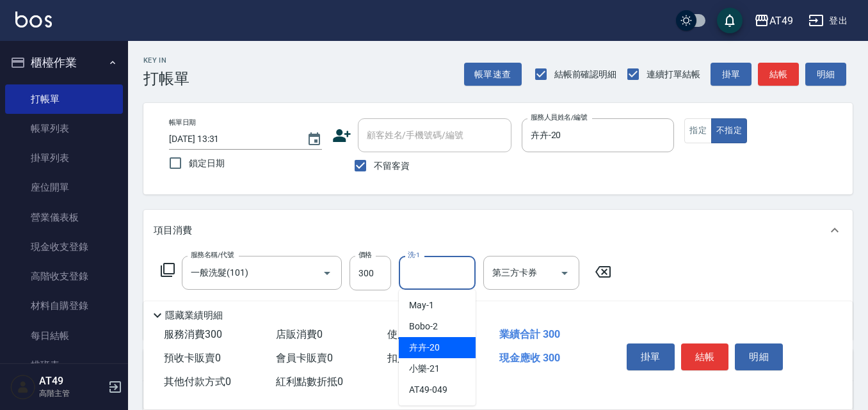 Image resolution: width=868 pixels, height=410 pixels. What do you see at coordinates (391, 166) in the screenshot?
I see `span: 不留客資` at bounding box center [391, 166].